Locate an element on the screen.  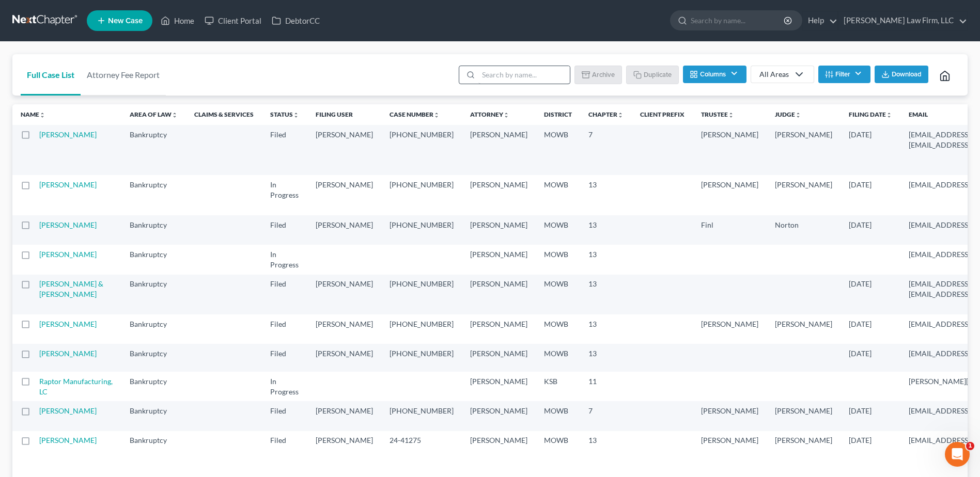
a: Attorneyunfold_more is located at coordinates (490, 114).